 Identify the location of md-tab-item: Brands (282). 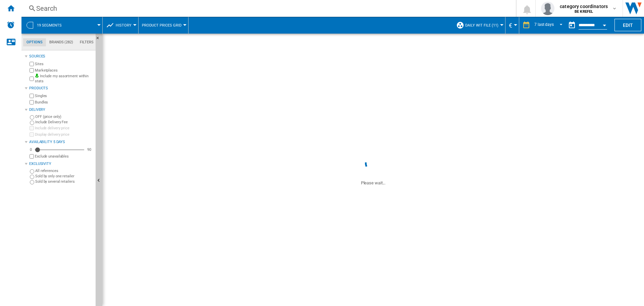
(61, 42).